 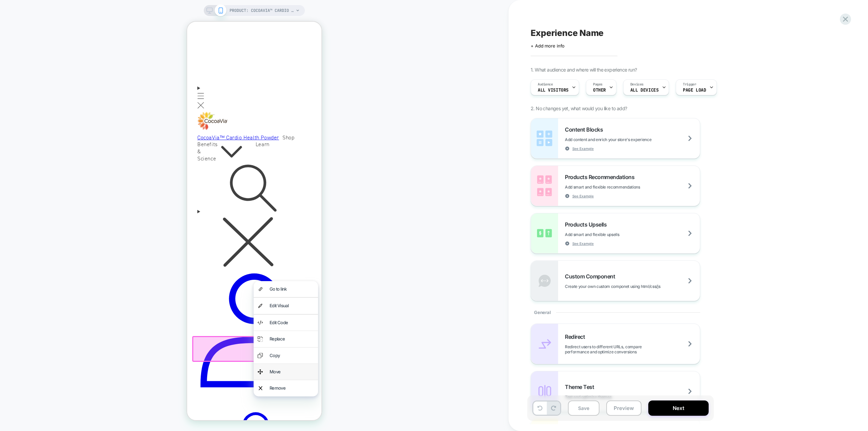 I want to click on span: Custom Component, so click(x=592, y=276).